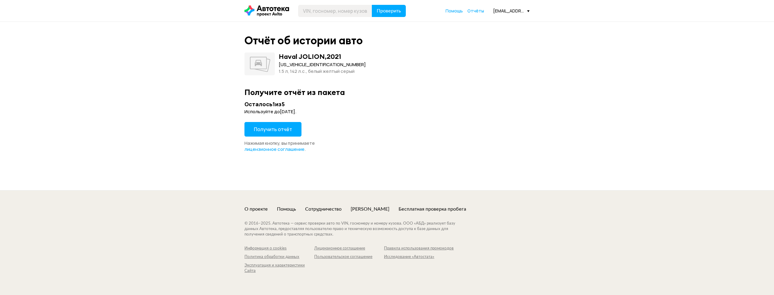 This screenshot has height=295, width=774. Describe the element at coordinates (324, 104) in the screenshot. I see `div: Осталось 1 из 5` at that location.